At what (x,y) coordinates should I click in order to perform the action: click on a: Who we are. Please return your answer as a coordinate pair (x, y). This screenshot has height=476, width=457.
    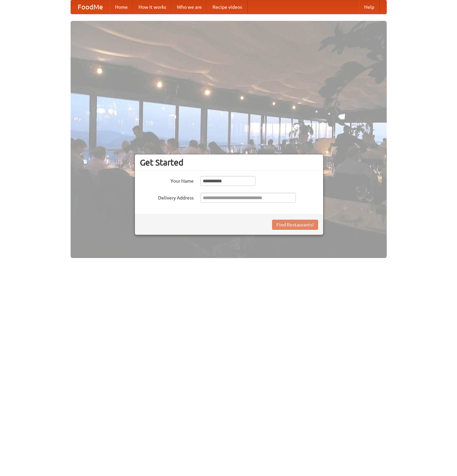
    Looking at the image, I should click on (189, 7).